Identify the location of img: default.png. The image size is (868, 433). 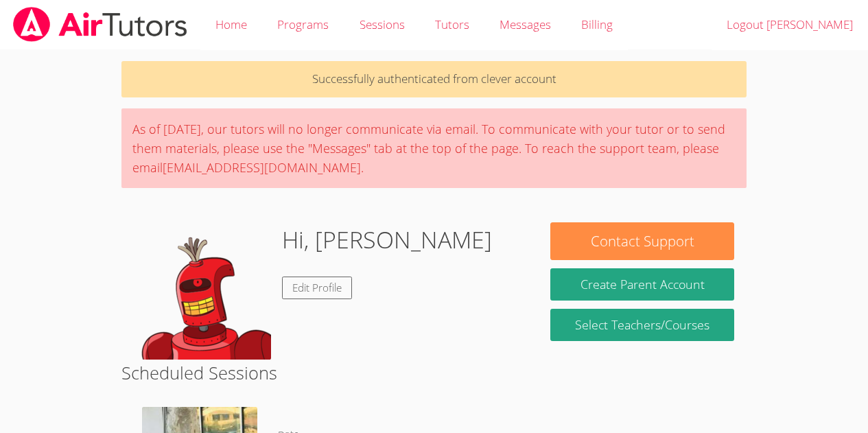
(203, 291).